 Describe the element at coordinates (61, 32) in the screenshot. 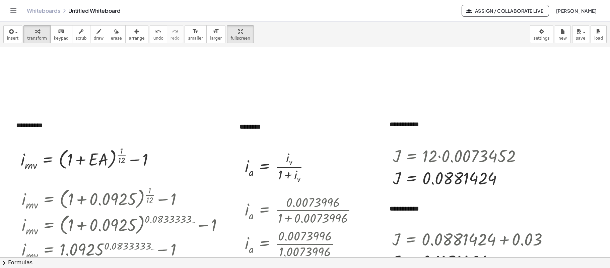

I see `i: keyboard` at that location.